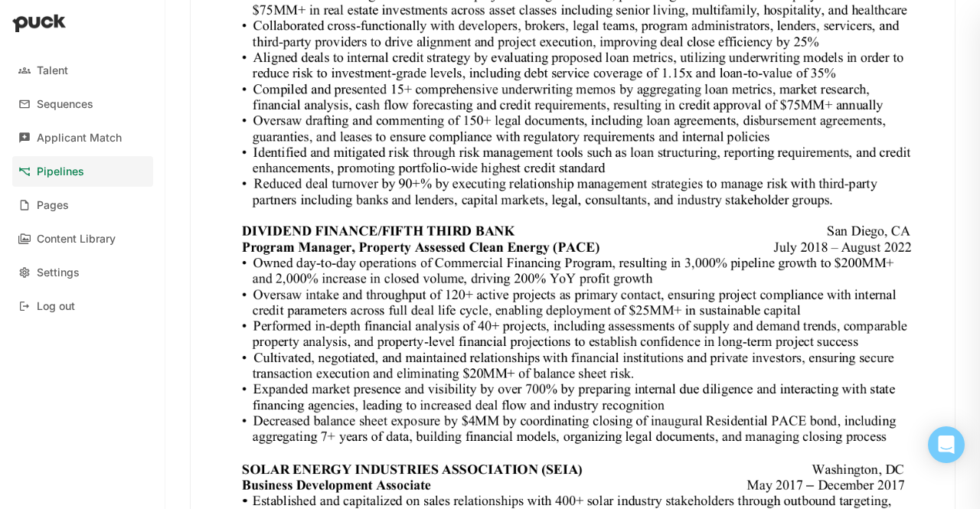 This screenshot has width=980, height=509. Describe the element at coordinates (52, 71) in the screenshot. I see `div: Talent` at that location.